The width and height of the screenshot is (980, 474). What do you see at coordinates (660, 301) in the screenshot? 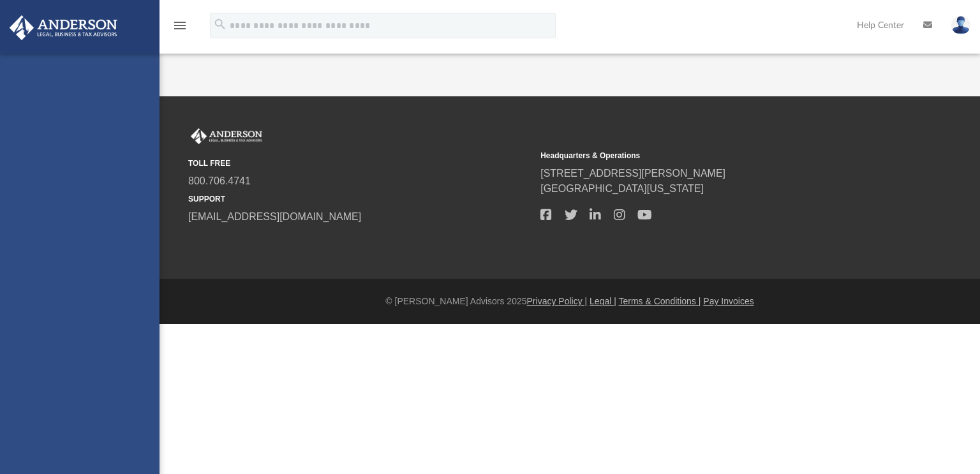
I see `a: Terms & Conditions |` at bounding box center [660, 301].